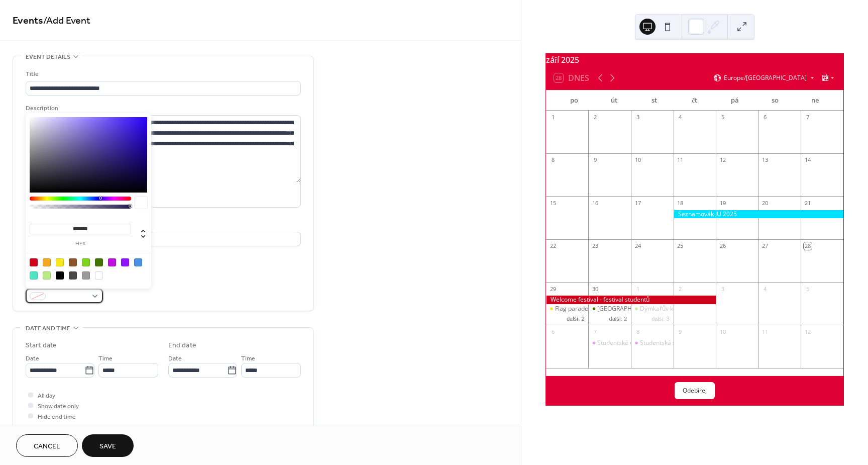  What do you see at coordinates (609, 308) in the screenshot?
I see `div: Nový Zéland - cestovatelská přednáška` at bounding box center [609, 308].